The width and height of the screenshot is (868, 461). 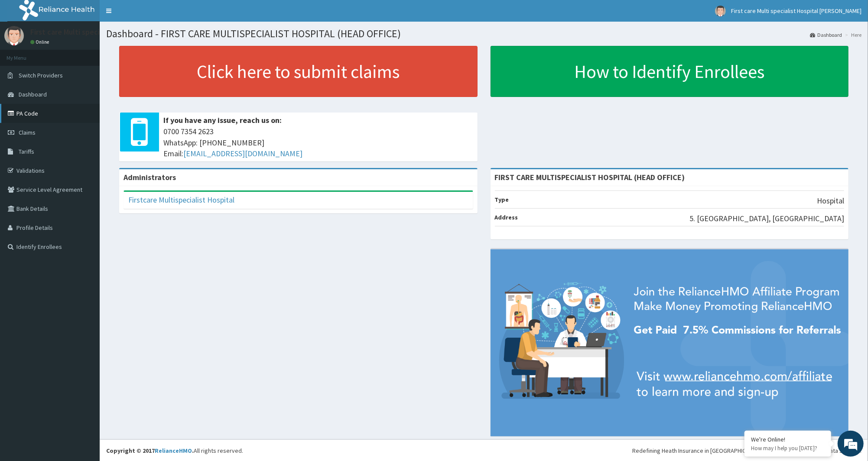 I want to click on span: Claims, so click(x=27, y=132).